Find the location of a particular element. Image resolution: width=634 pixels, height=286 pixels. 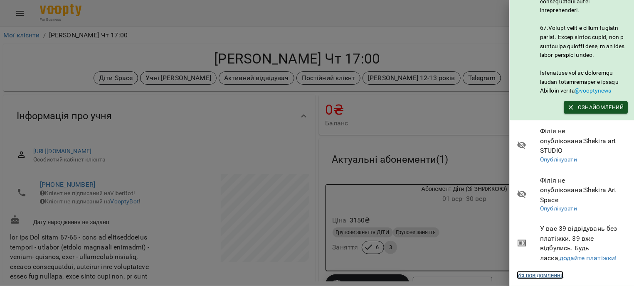

button: Ознайомлений is located at coordinates (596, 108).